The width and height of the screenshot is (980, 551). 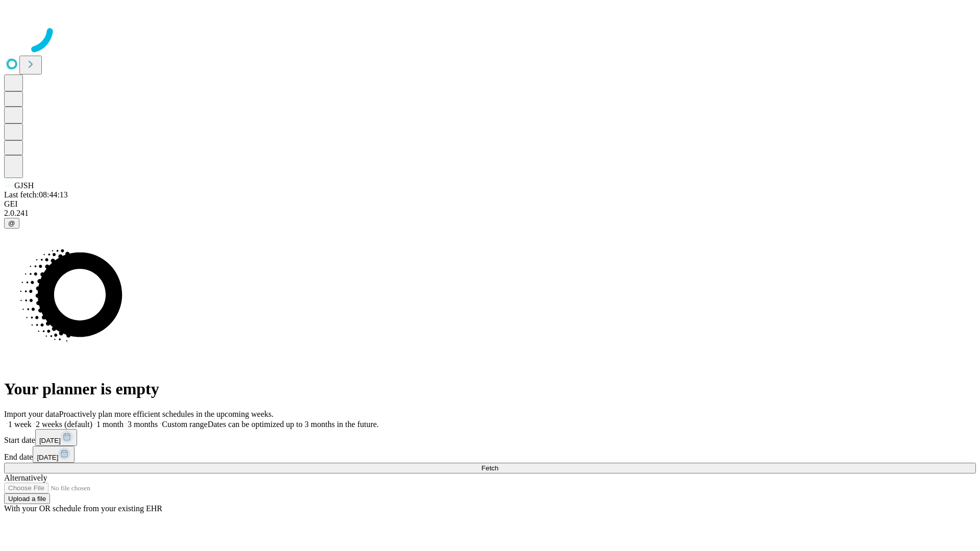 I want to click on div: GEI, so click(x=490, y=205).